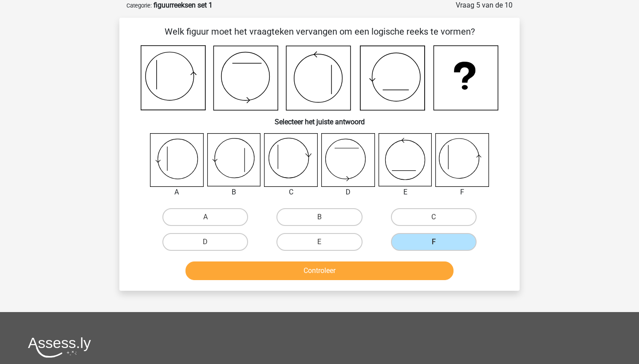  I want to click on label: B, so click(319, 217).